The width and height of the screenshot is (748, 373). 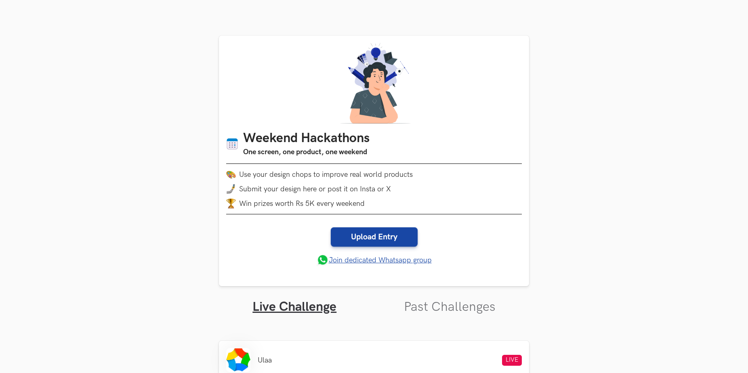 What do you see at coordinates (374, 204) in the screenshot?
I see `li: Win prizes worth Rs 5K every weekend` at bounding box center [374, 204].